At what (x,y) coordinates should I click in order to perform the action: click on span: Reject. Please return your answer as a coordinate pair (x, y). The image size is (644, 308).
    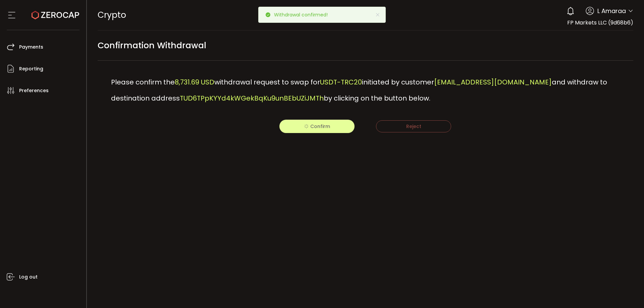
    Looking at the image, I should click on (414, 126).